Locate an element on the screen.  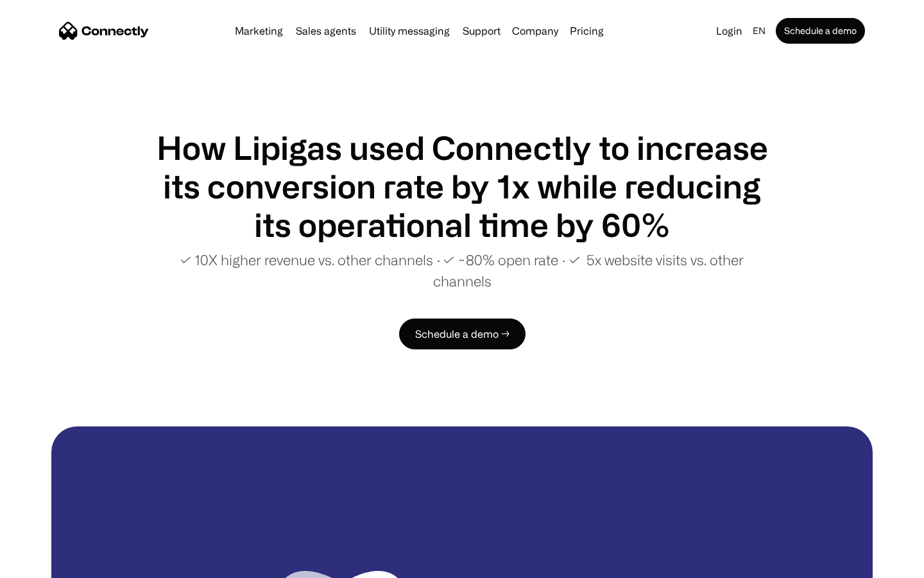
a: Marketing is located at coordinates (259, 31).